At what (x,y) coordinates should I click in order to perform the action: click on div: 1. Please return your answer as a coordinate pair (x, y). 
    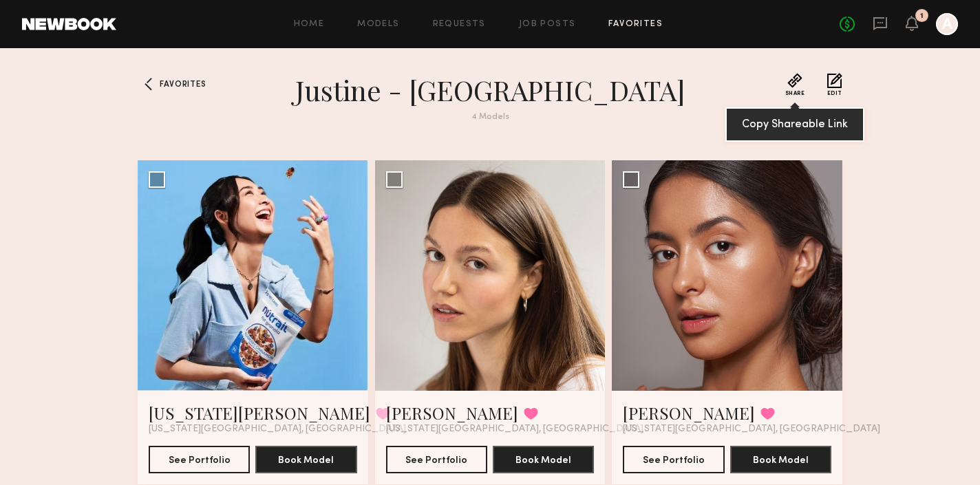
    Looking at the image, I should click on (921, 16).